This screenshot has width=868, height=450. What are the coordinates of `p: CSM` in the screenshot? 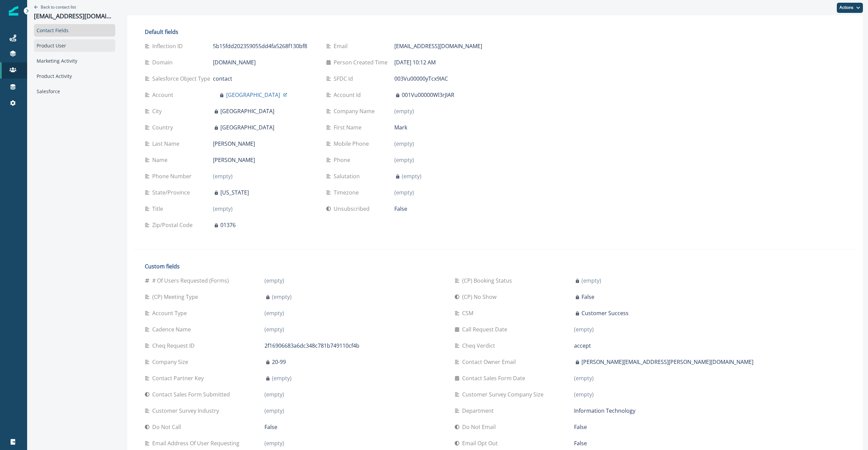 It's located at (469, 313).